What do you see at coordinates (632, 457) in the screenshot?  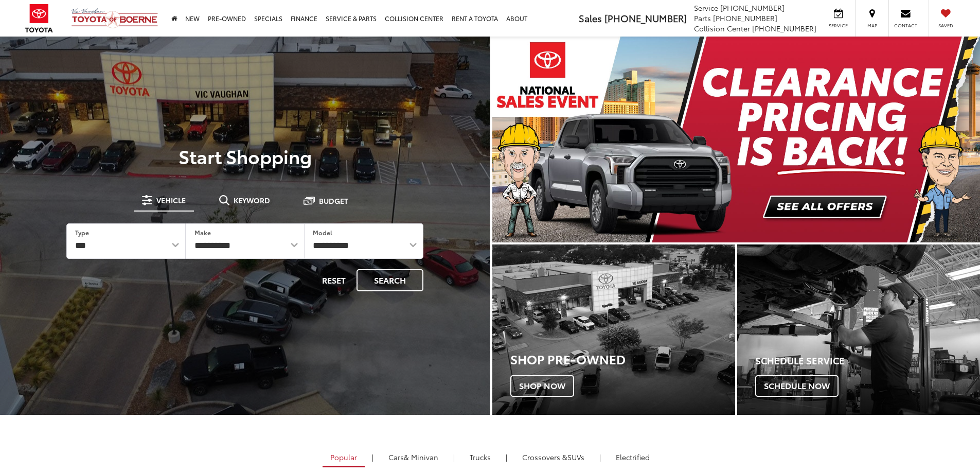 I see `a: Electrified` at bounding box center [632, 457].